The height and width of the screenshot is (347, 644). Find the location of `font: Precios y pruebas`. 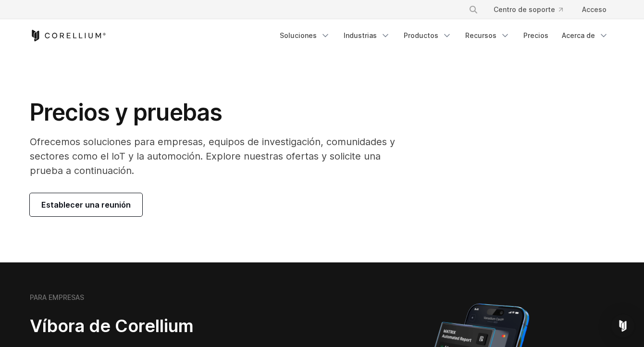

font: Precios y pruebas is located at coordinates (126, 112).